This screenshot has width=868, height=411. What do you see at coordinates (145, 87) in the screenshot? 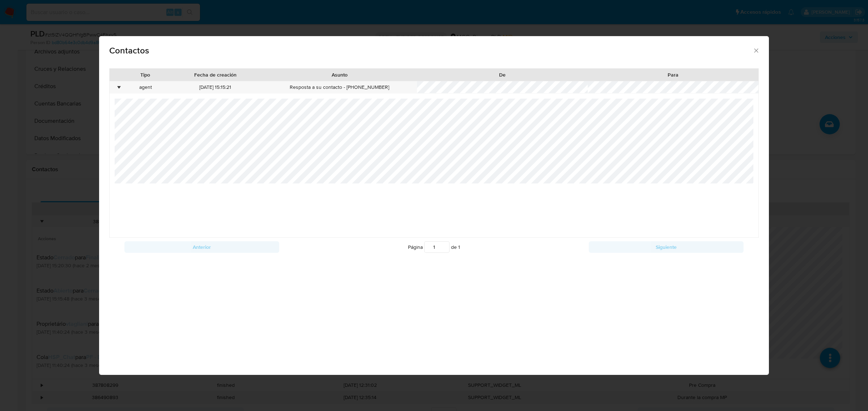
I see `div: agent` at bounding box center [145, 87].